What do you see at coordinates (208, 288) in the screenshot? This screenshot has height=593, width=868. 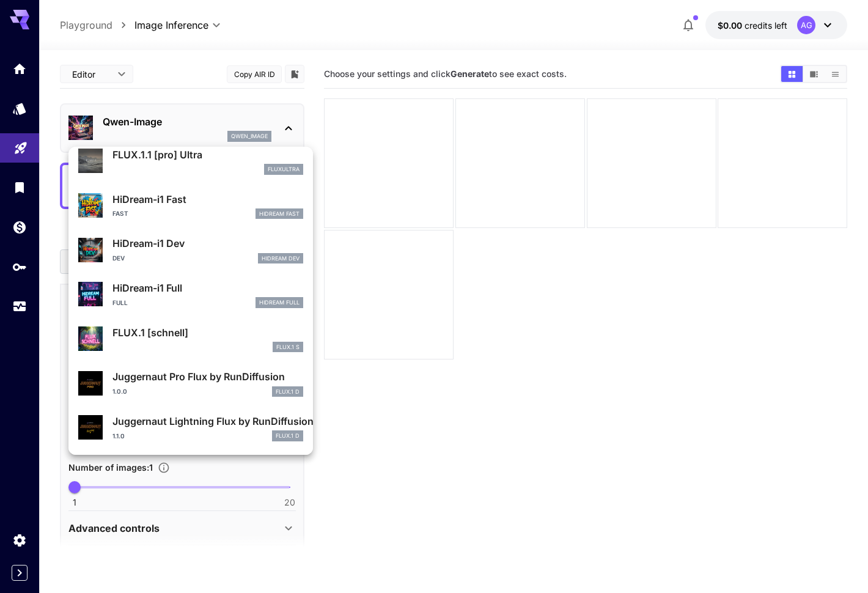 I see `p: HiDream-i1 Full` at bounding box center [208, 288].